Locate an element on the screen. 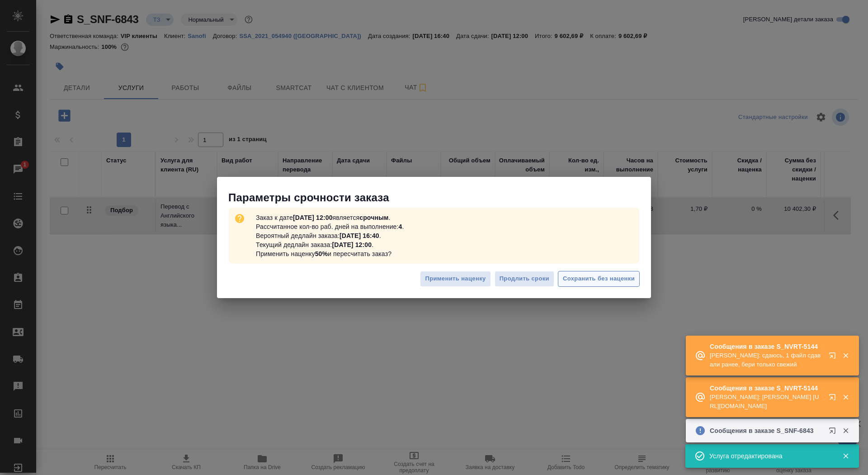 The image size is (868, 475). div: Услуга отредактирована is located at coordinates (769, 456).